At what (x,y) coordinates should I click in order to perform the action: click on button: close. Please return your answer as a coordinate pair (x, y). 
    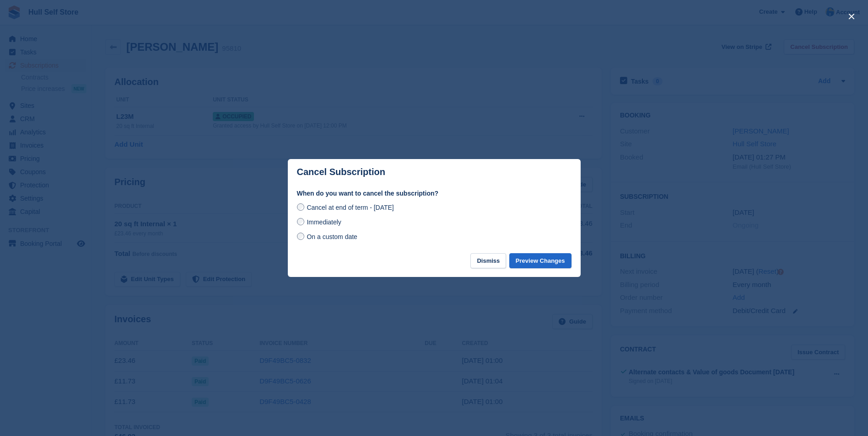
    Looking at the image, I should click on (851, 17).